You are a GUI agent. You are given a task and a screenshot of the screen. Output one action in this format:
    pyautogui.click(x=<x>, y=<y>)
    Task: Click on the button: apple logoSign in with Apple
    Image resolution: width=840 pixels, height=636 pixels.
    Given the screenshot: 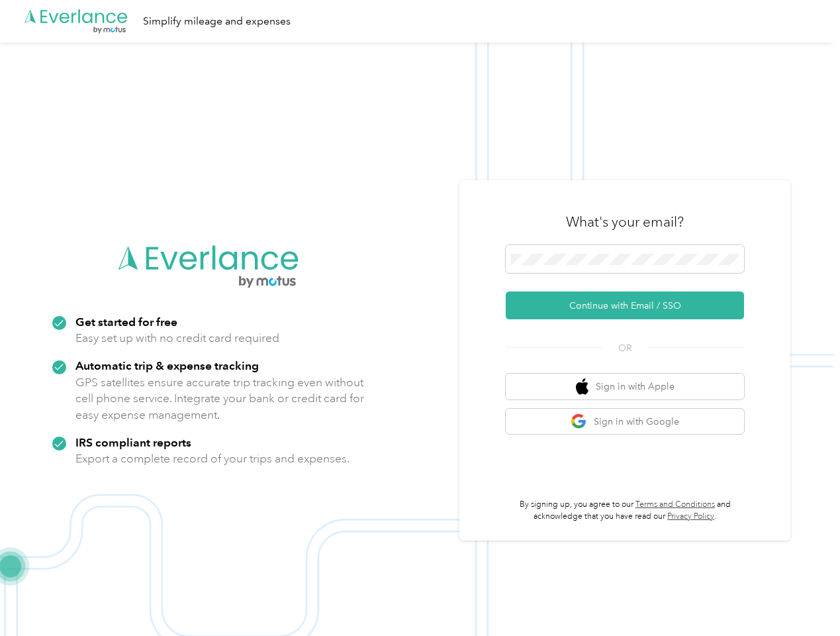 What is the action you would take?
    pyautogui.click(x=625, y=386)
    